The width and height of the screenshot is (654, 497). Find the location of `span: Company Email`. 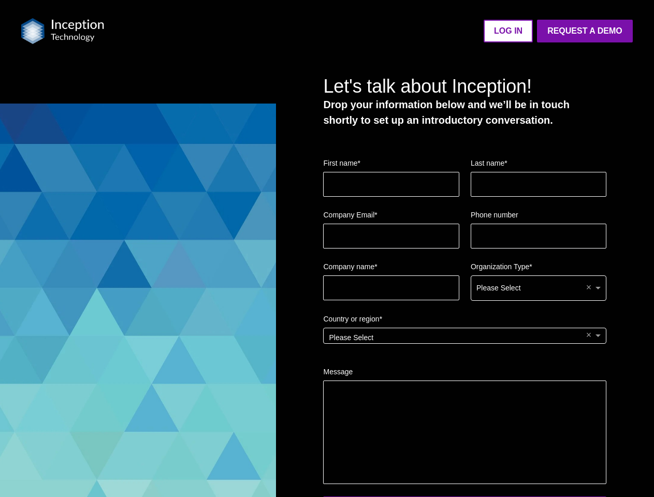

span: Company Email is located at coordinates (348, 215).